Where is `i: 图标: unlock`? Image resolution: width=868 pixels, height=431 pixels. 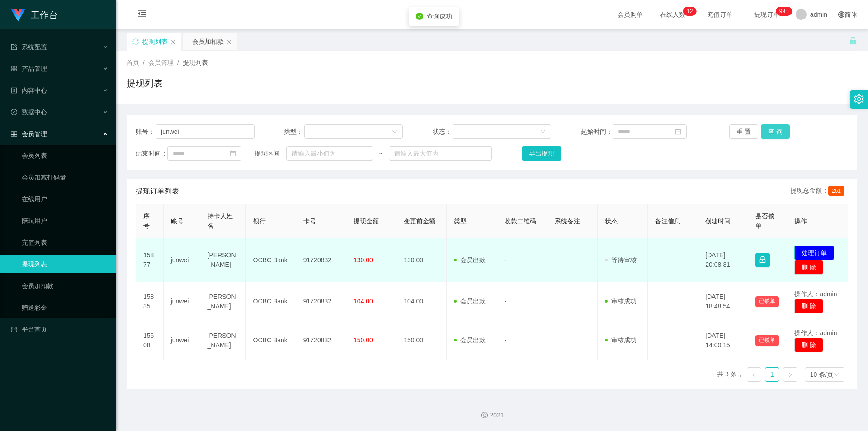
i: 图标: unlock is located at coordinates (853, 41).